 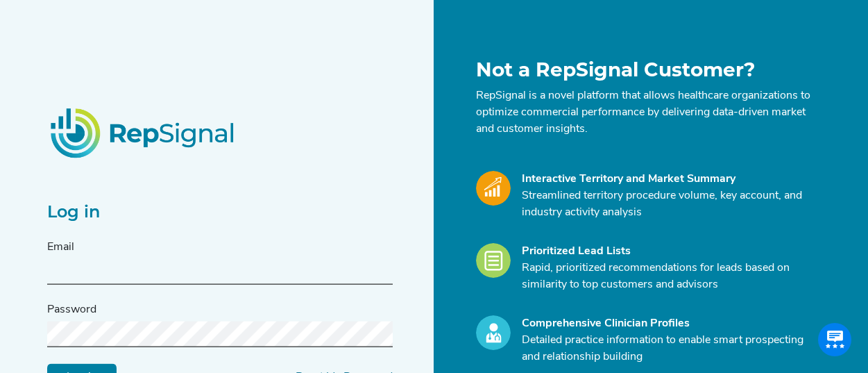 What do you see at coordinates (644, 113) in the screenshot?
I see `p: RepSignal is a novel platform that allows healthcare organizations to optimize commercial perform...` at bounding box center [644, 113].